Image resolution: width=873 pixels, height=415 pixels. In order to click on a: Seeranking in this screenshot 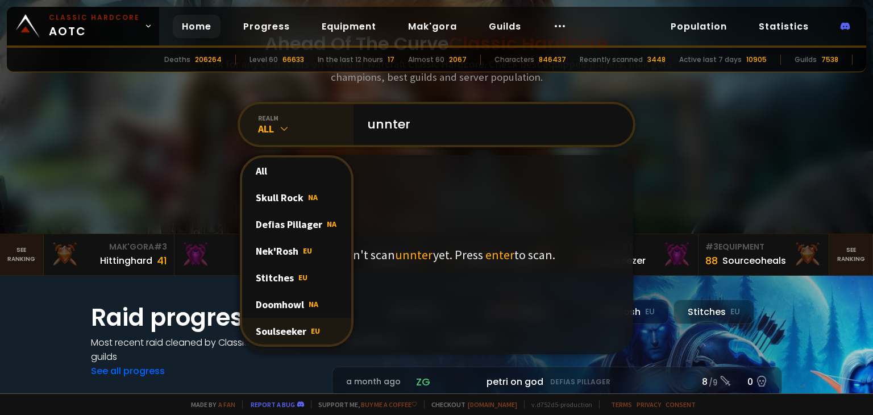, I will do `click(851, 255)`.